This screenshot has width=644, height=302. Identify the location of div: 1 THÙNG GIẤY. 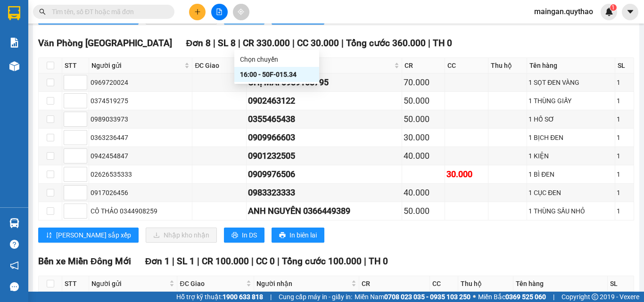
(571, 101).